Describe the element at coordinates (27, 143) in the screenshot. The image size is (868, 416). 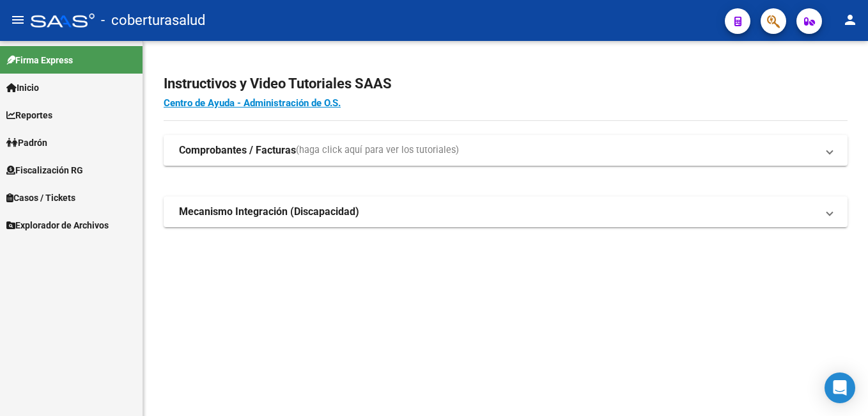
I see `span: Padrón` at that location.